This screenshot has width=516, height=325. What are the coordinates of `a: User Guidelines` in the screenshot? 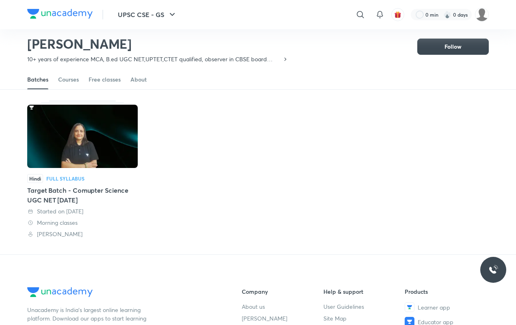 It's located at (364, 307).